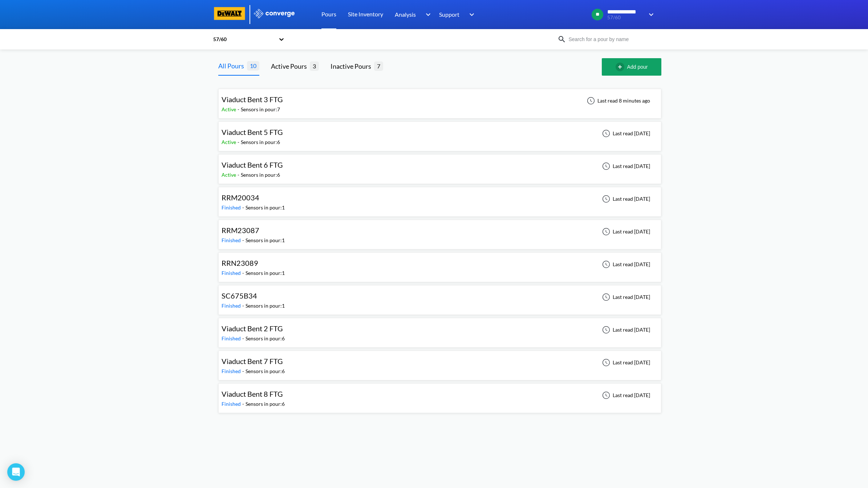  Describe the element at coordinates (232, 66) in the screenshot. I see `div: All Pours` at that location.